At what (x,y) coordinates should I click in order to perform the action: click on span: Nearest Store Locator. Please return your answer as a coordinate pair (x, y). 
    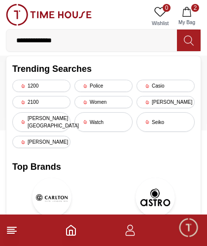
    Looking at the image, I should click on (68, 170).